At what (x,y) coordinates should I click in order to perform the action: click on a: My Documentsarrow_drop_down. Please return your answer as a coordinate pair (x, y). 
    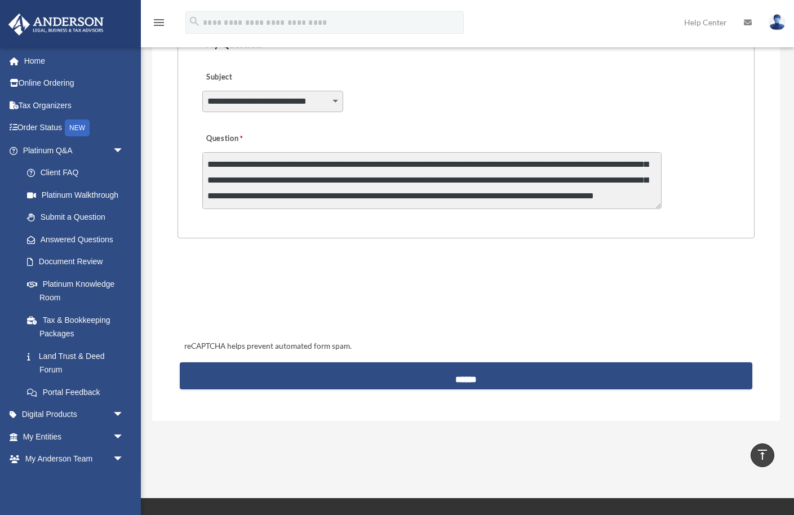
    Looking at the image, I should click on (74, 481).